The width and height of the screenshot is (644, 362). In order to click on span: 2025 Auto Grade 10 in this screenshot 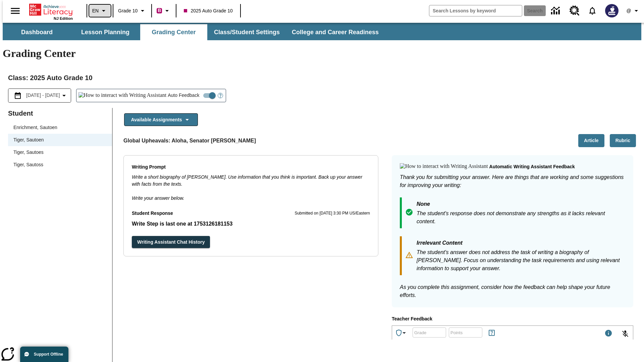, I will do `click(208, 11)`.